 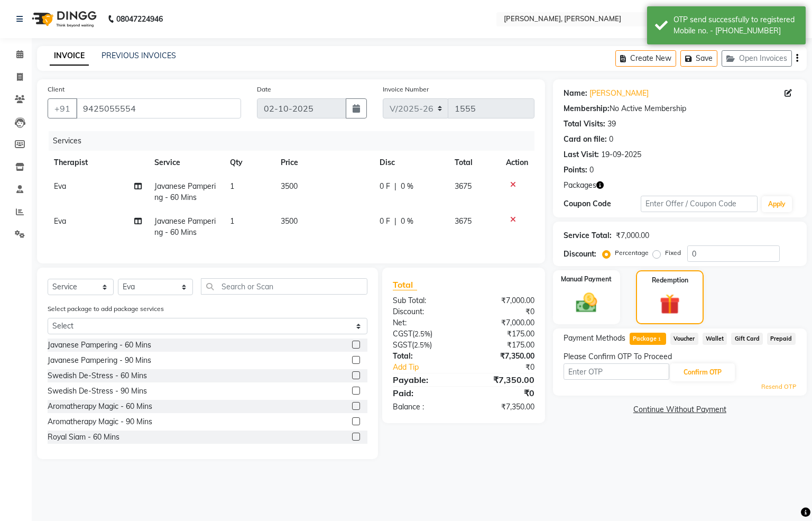 What do you see at coordinates (63, 19) in the screenshot?
I see `img: logo` at bounding box center [63, 19].